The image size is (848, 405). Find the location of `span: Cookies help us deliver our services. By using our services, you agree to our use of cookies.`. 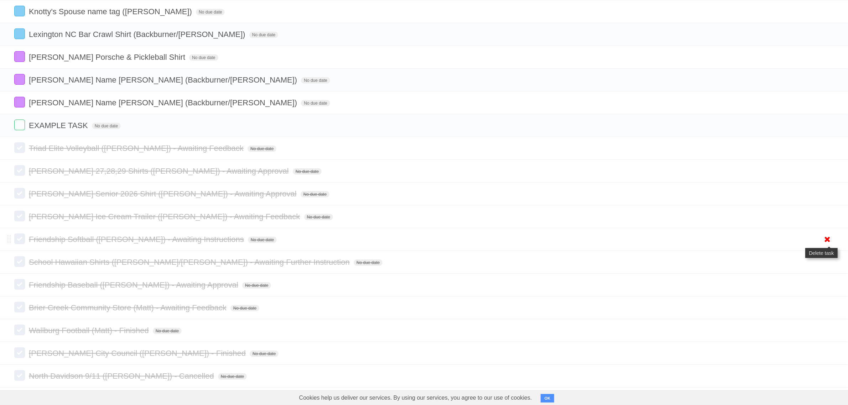

span: Cookies help us deliver our services. By using our services, you agree to our use of cookies. is located at coordinates (415, 398).